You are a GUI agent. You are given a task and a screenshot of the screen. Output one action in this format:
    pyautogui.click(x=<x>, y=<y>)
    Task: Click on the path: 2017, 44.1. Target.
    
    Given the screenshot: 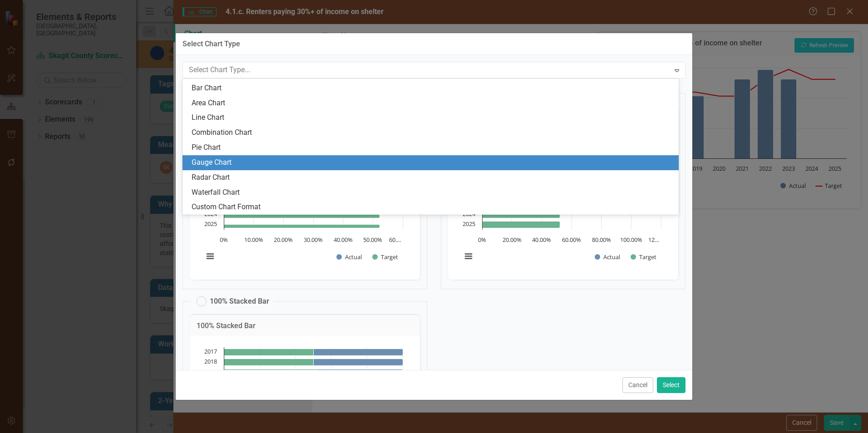 What is the action you would take?
    pyautogui.click(x=269, y=352)
    